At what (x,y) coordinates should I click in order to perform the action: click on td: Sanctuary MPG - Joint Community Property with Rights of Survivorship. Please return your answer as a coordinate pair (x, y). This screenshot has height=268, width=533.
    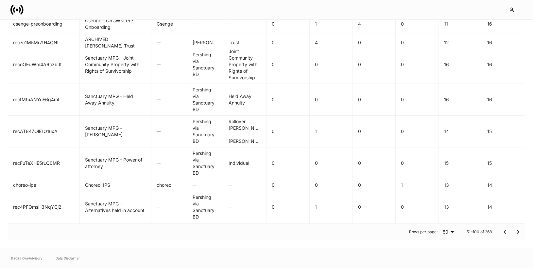
    Looking at the image, I should click on (116, 64).